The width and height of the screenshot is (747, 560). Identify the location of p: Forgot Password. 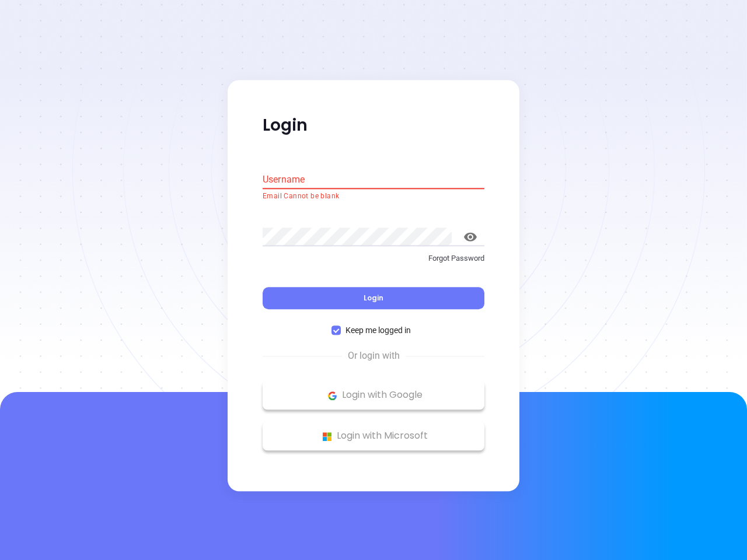
(374, 259).